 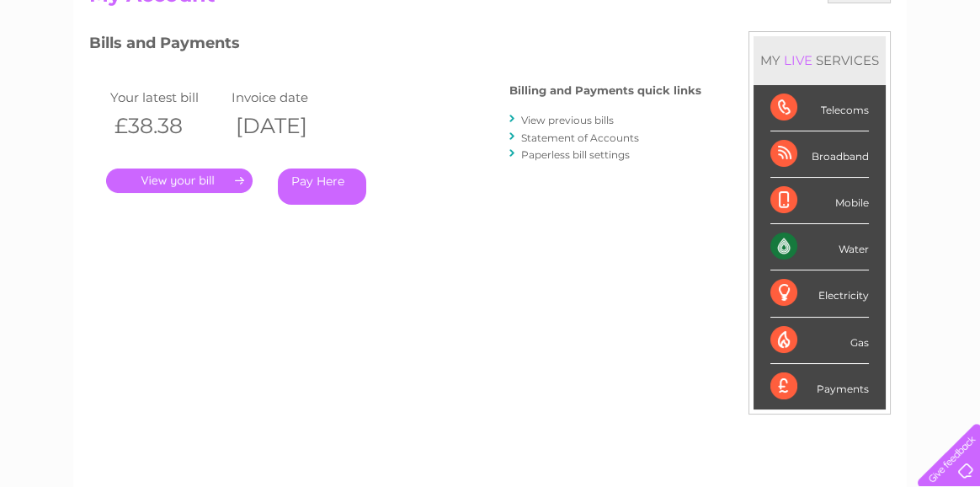 I want to click on div: Telecoms, so click(x=819, y=108).